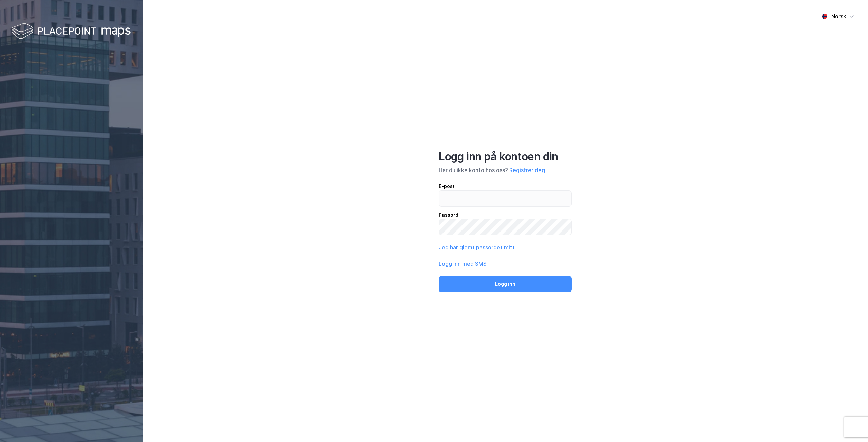 This screenshot has height=442, width=868. What do you see at coordinates (505, 170) in the screenshot?
I see `div: Har du ikke konto hos oss?` at bounding box center [505, 170].